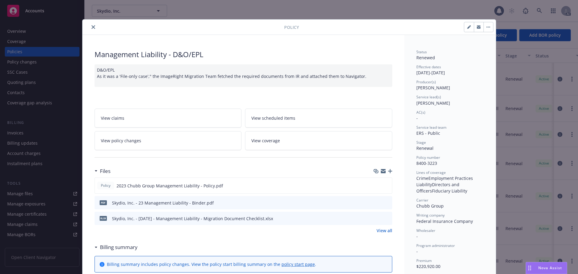  I want to click on span: View claims, so click(113, 118).